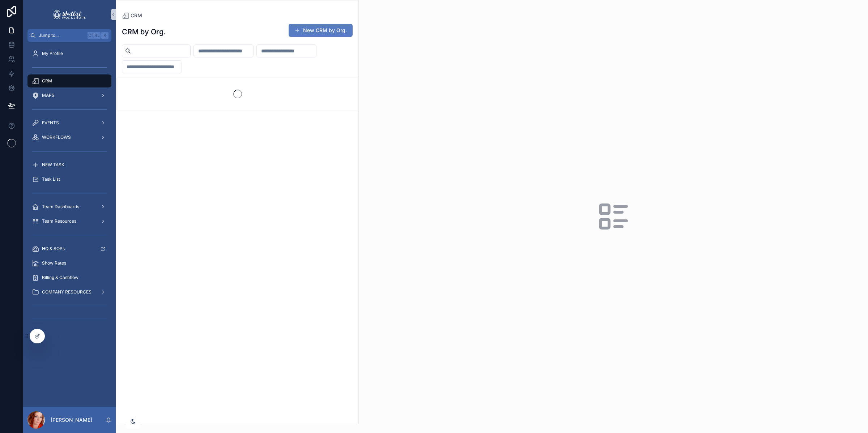 This screenshot has width=868, height=433. What do you see at coordinates (69, 14) in the screenshot?
I see `img: App logo` at bounding box center [69, 14].